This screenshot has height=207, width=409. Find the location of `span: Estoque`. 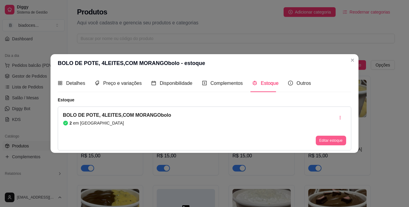

span: Estoque is located at coordinates (269, 83).